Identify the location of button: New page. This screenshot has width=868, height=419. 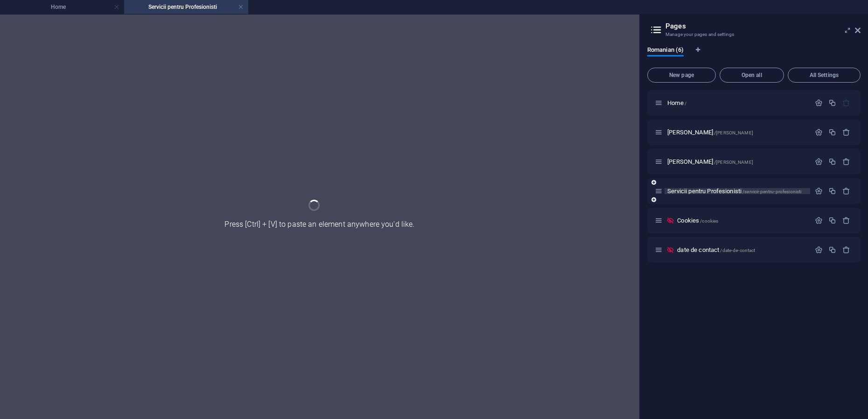
(681, 75).